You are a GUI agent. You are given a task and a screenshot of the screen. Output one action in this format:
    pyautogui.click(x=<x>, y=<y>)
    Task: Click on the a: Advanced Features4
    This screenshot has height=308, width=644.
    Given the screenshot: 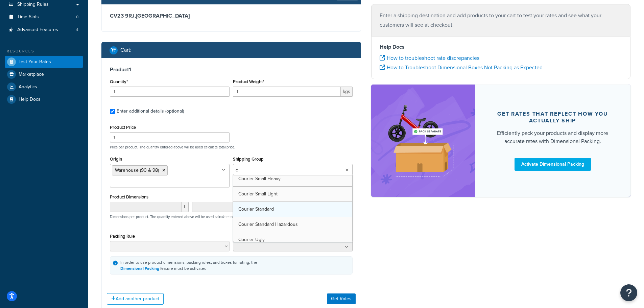 What is the action you would take?
    pyautogui.click(x=44, y=30)
    